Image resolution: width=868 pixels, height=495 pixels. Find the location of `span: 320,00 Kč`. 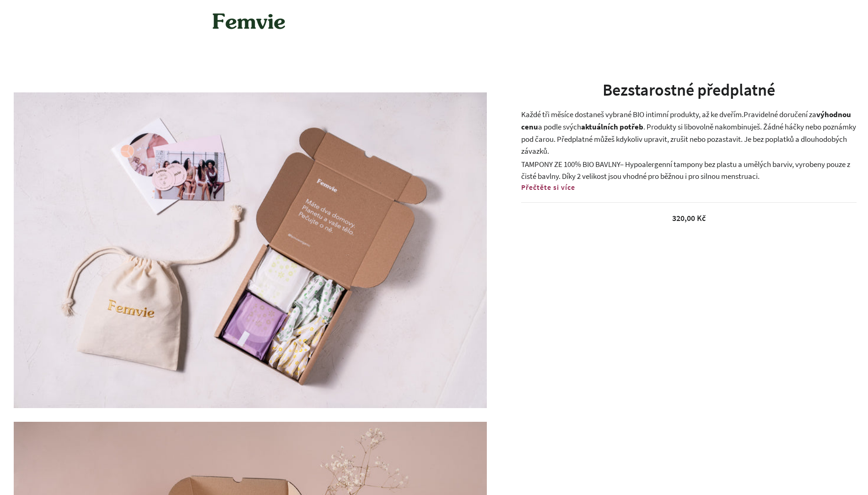

span: 320,00 Kč is located at coordinates (689, 218).